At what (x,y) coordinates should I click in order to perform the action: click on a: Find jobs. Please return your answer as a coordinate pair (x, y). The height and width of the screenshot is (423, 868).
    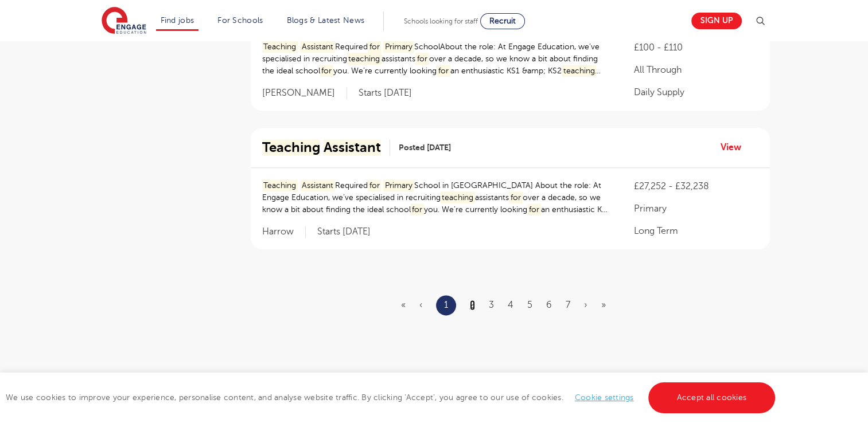
    Looking at the image, I should click on (177, 20).